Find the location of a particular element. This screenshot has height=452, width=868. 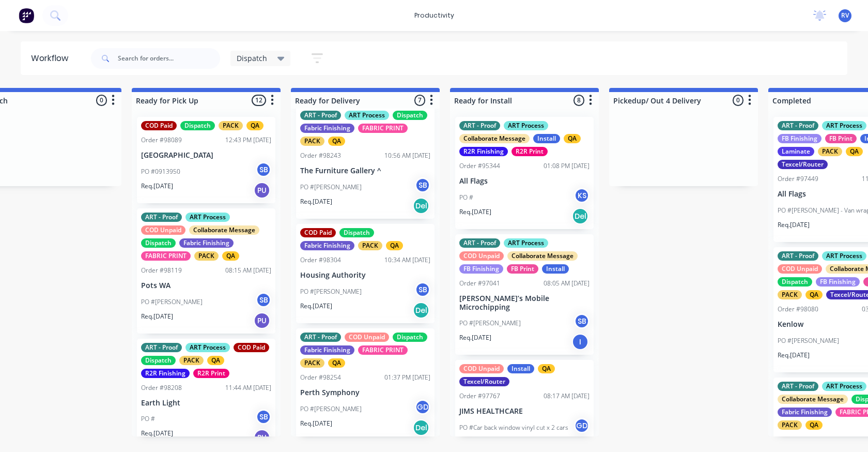

div: Order #98243 is located at coordinates (321, 156).